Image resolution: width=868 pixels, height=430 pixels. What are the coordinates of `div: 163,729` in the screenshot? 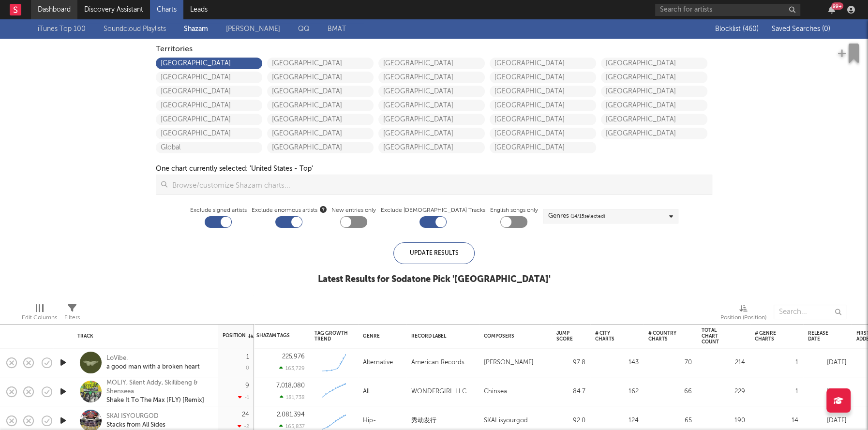 It's located at (292, 368).